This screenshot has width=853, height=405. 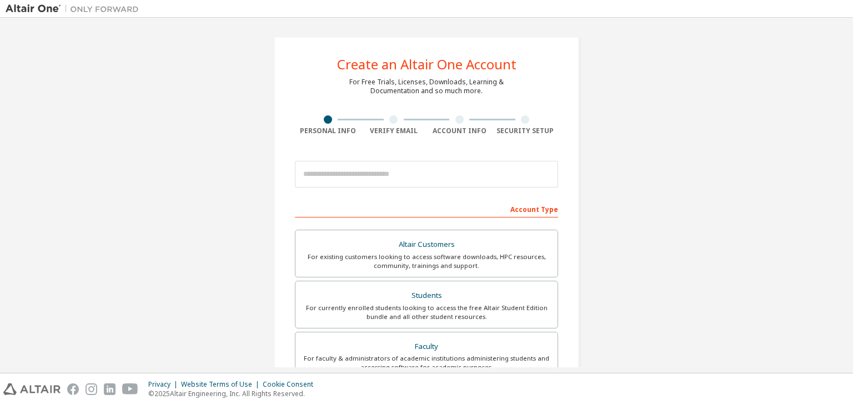 What do you see at coordinates (130, 389) in the screenshot?
I see `img: youtube.svg` at bounding box center [130, 389].